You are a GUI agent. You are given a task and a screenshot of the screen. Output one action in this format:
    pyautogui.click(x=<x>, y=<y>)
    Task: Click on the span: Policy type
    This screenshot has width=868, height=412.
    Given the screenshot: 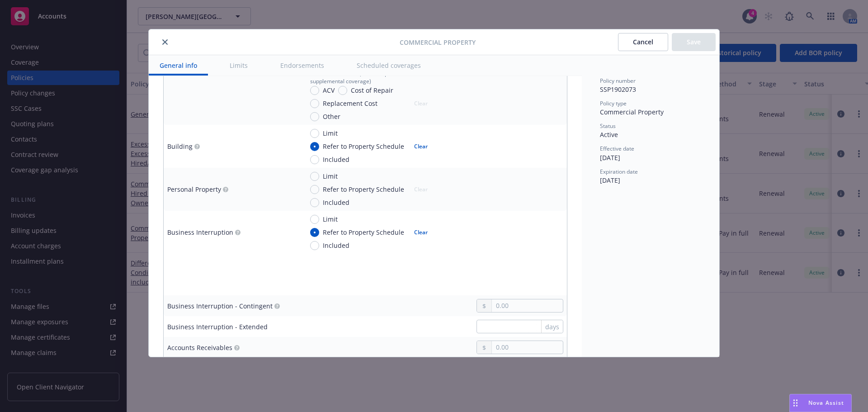 What is the action you would take?
    pyautogui.click(x=613, y=103)
    